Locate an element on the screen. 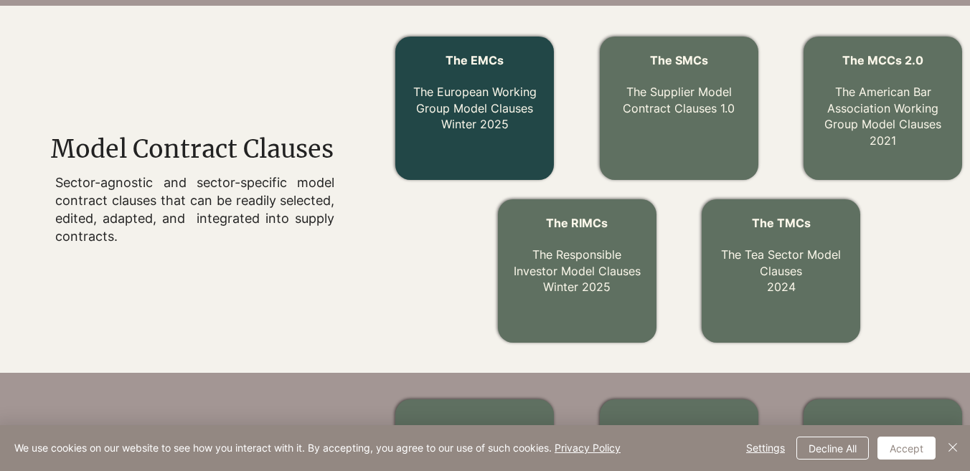  a: The MCCs 2.0 The American Bar Association Working Group Model Clauses2021 is located at coordinates (882, 100).